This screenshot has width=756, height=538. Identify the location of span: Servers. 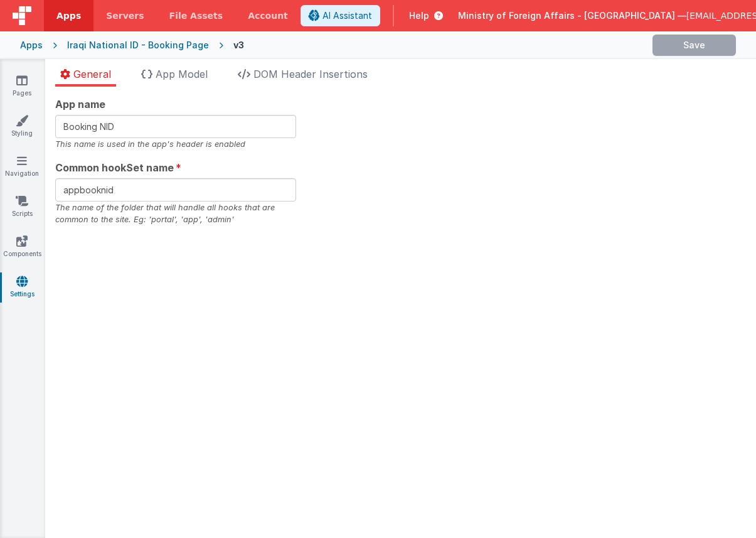
(125, 15).